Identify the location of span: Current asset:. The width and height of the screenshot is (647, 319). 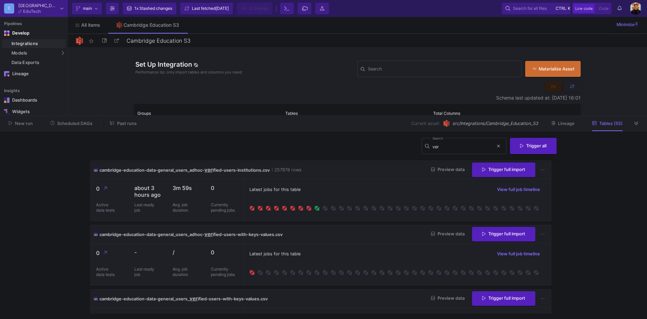
(426, 123).